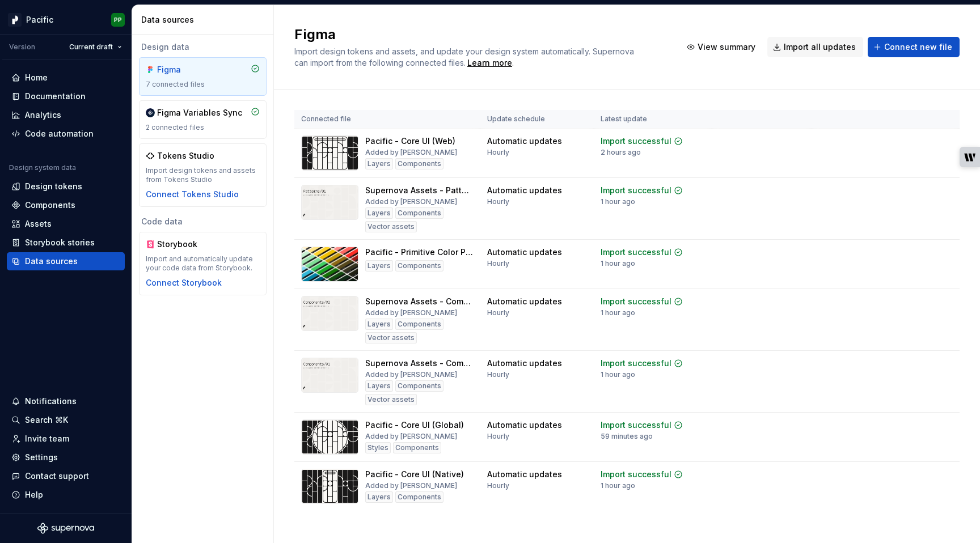  What do you see at coordinates (66, 187) in the screenshot?
I see `a: Design tokens` at bounding box center [66, 187].